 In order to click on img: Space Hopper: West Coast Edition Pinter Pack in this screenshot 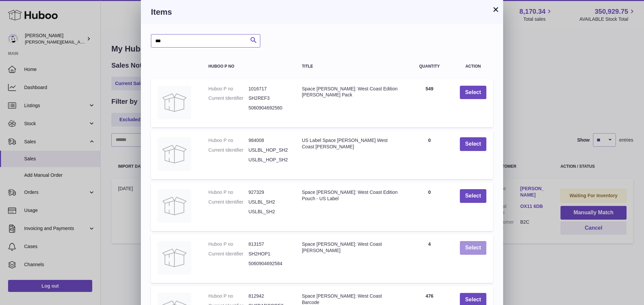, I will do `click(175, 102)`.